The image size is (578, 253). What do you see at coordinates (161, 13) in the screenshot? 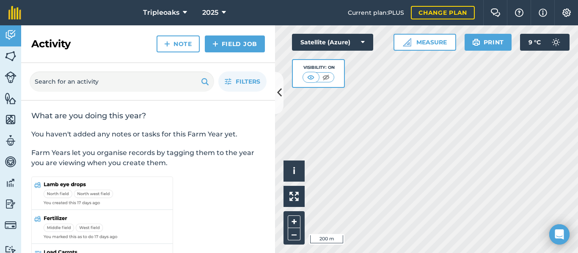
I see `span: Tripleoaks` at bounding box center [161, 13].